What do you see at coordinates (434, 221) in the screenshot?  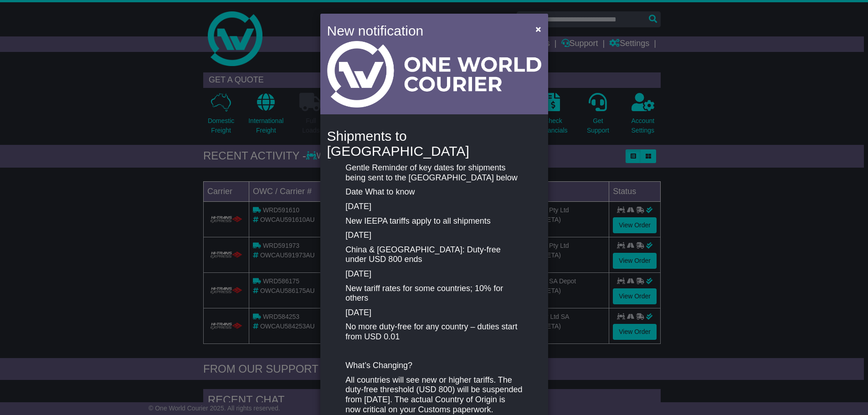 I see `p: New IEEPA tariffs apply to all shipments` at bounding box center [434, 221].